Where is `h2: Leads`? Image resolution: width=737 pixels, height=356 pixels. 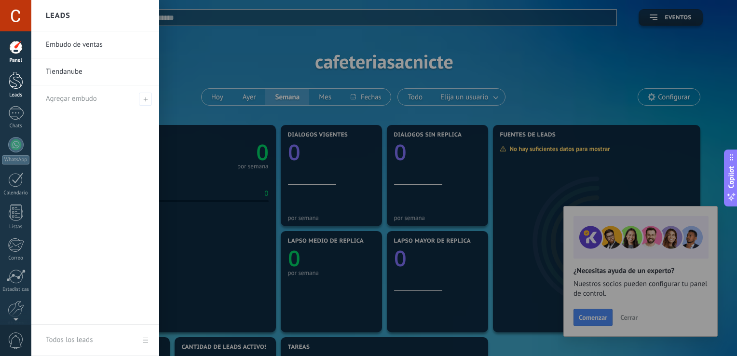
h2: Leads is located at coordinates (58, 15).